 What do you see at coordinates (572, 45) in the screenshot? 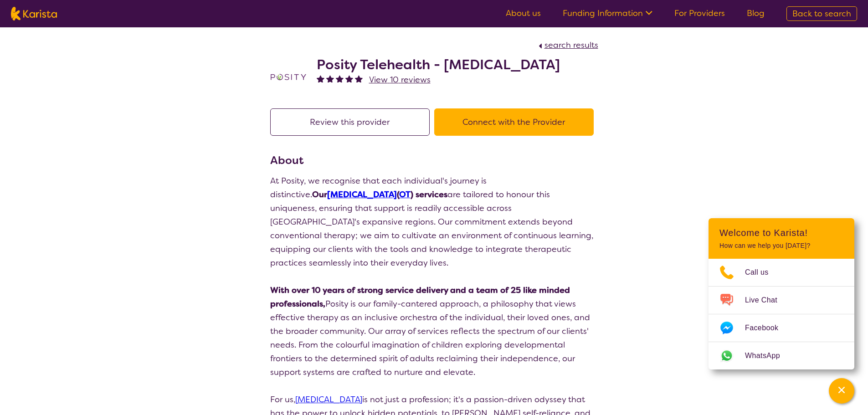
I see `span: search results` at bounding box center [572, 45].